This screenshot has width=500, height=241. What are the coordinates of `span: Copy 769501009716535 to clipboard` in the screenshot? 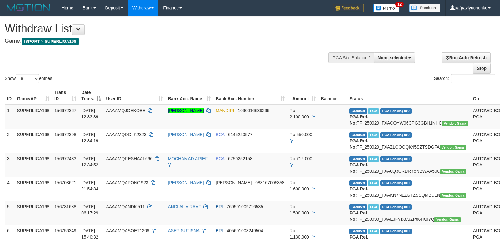 It's located at (245, 207).